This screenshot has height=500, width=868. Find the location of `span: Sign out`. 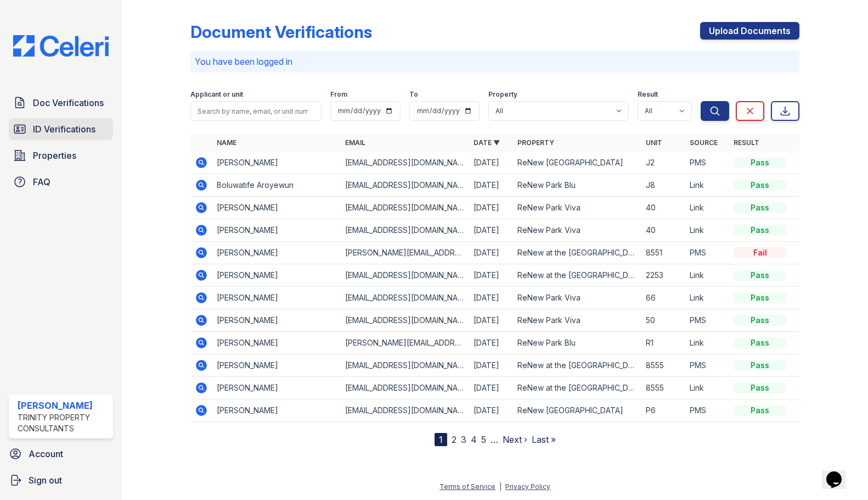

span: Sign out is located at coordinates (45, 480).